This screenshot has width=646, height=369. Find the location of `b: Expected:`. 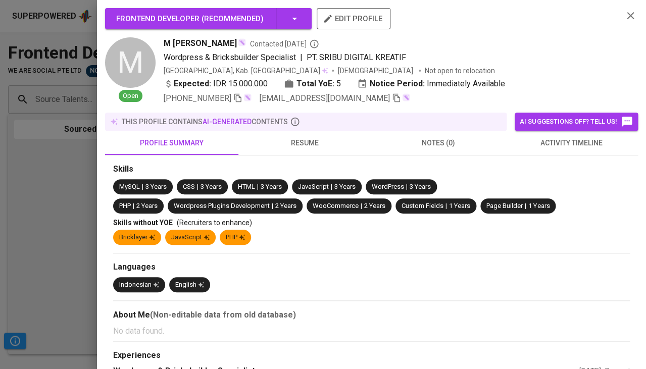

b: Expected: is located at coordinates (192, 84).